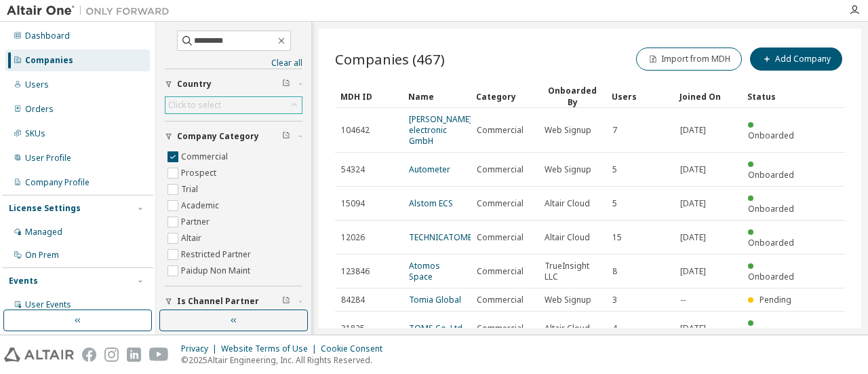 Image resolution: width=868 pixels, height=374 pixels. I want to click on div: User Profile, so click(48, 158).